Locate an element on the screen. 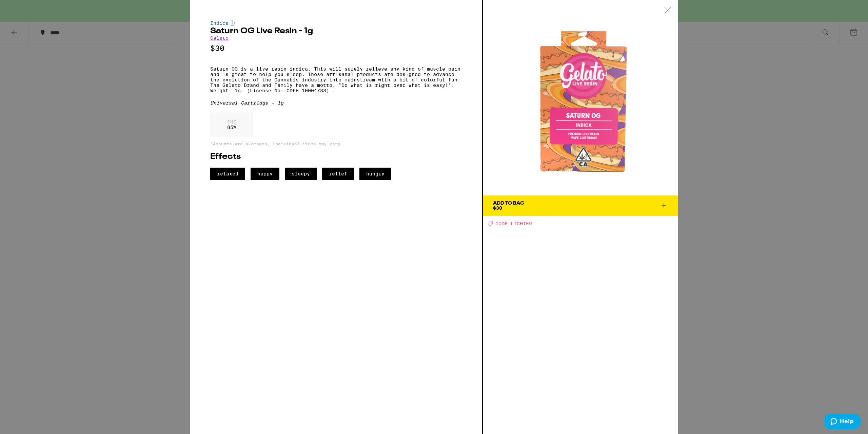 This screenshot has height=434, width=868. span: hungry is located at coordinates (375, 173).